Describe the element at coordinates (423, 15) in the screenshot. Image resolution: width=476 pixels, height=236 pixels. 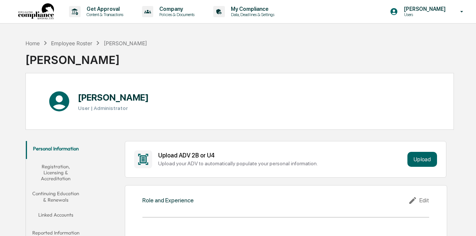
I see `p: Users` at that location.